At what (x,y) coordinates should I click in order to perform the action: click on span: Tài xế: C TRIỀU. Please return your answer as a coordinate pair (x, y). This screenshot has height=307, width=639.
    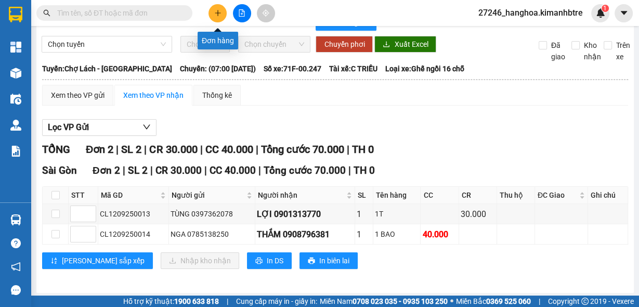
    Looking at the image, I should click on (353, 69).